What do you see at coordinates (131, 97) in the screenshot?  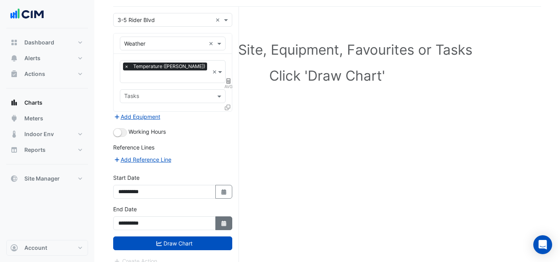 I see `div: Tasks` at bounding box center [131, 97].